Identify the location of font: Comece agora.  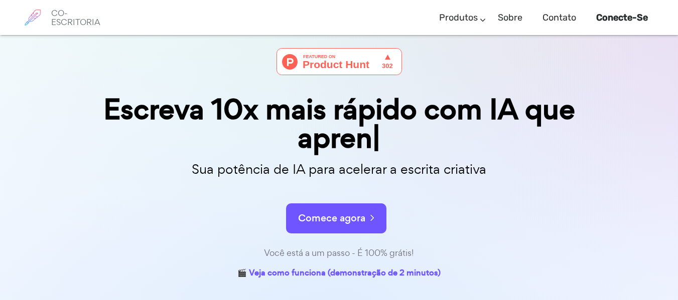
(332, 218).